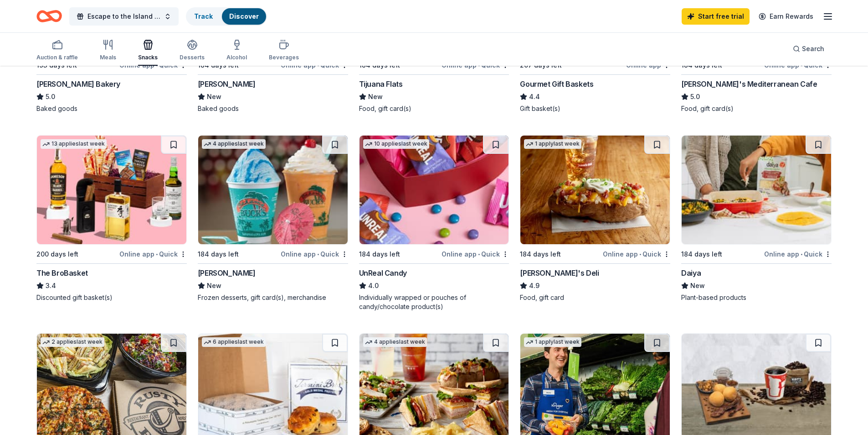  What do you see at coordinates (535, 96) in the screenshot?
I see `span: 4.4` at bounding box center [535, 96].